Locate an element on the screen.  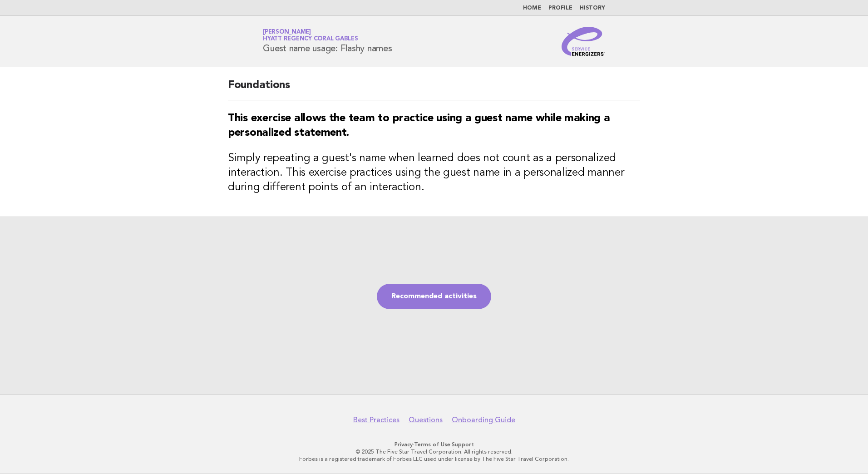
span: Hyatt Regency Coral Gables is located at coordinates (310, 39).